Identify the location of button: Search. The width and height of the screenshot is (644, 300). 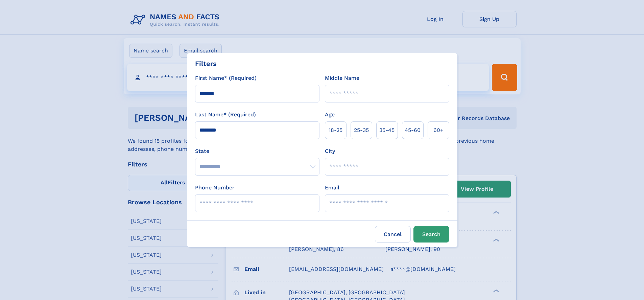
(431, 234).